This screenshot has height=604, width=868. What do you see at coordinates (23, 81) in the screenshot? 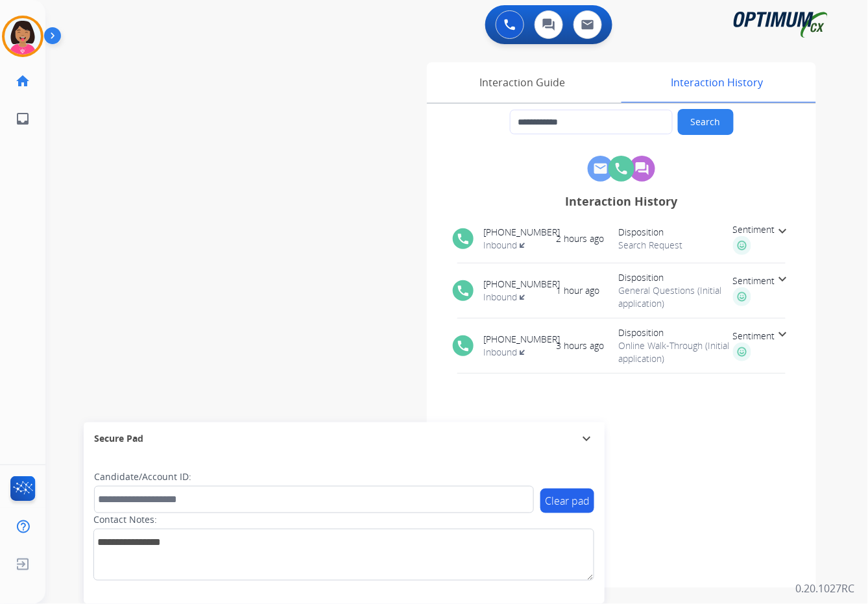
I see `mat-icon: home` at bounding box center [23, 81].